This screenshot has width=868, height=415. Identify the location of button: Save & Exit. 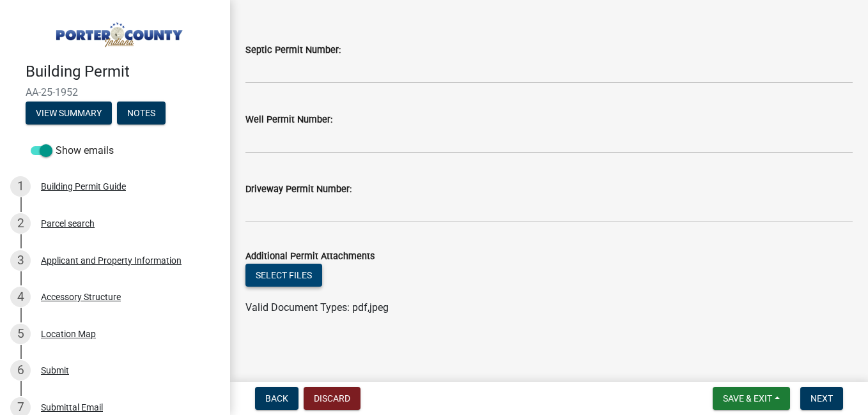
(751, 399).